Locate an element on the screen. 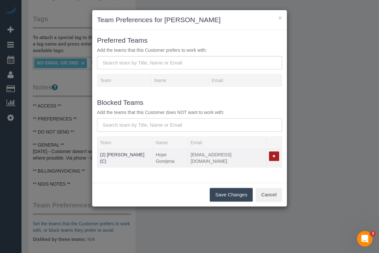  td: Email is located at coordinates (227, 158).